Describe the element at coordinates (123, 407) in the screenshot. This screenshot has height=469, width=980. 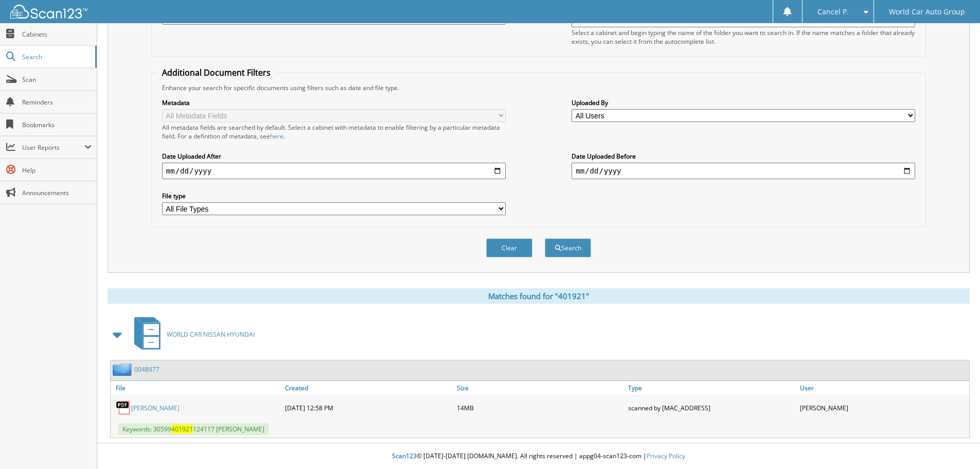
I see `img: PDF.png` at that location.